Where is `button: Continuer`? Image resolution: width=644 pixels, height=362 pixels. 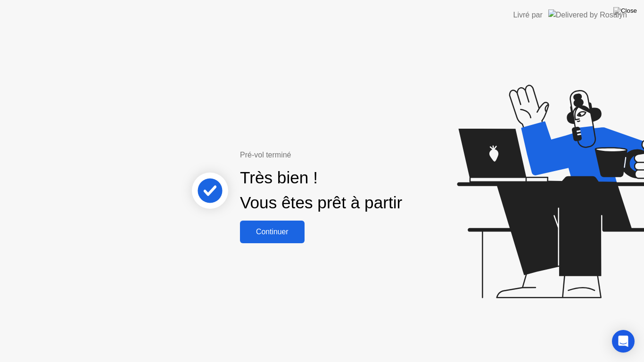 button: Continuer is located at coordinates (272, 232).